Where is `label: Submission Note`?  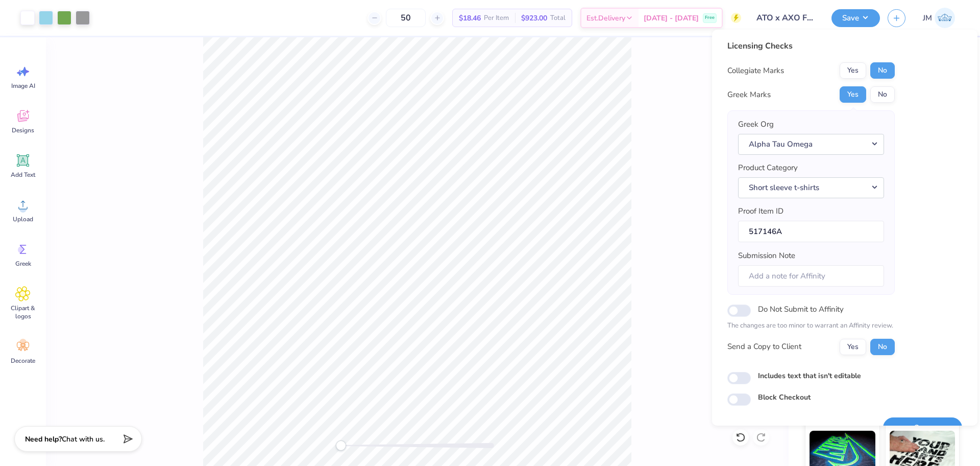 label: Submission Note is located at coordinates (767, 255).